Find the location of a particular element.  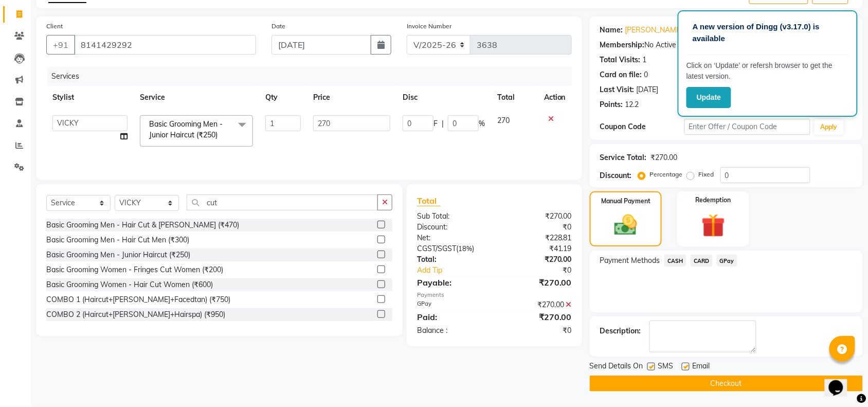

a: x is located at coordinates (220, 135).